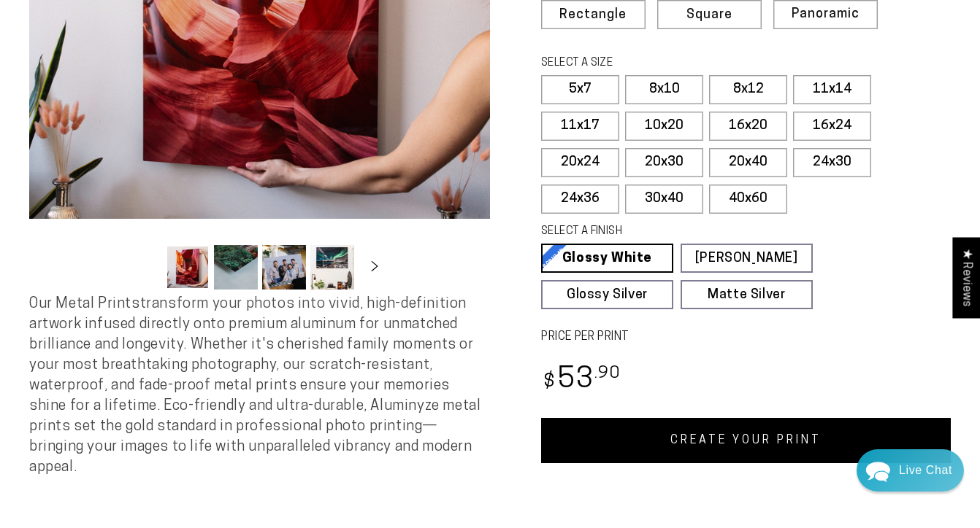  What do you see at coordinates (607, 258) in the screenshot?
I see `a: Glossy White` at bounding box center [607, 258].